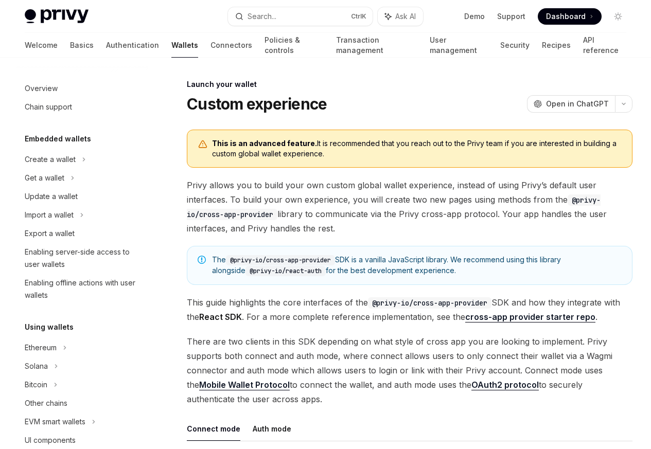 This screenshot has width=651, height=449. What do you see at coordinates (577, 104) in the screenshot?
I see `span: Open in ChatGPT` at bounding box center [577, 104].